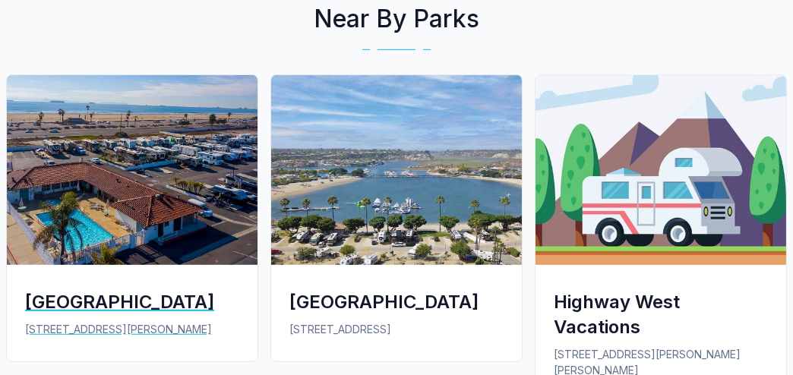  I want to click on img: Highway West Vacations, so click(661, 170).